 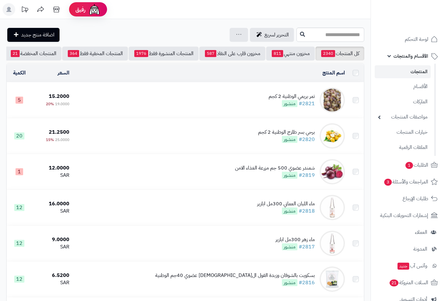 What do you see at coordinates (403, 266) in the screenshot?
I see `span: جديد` at bounding box center [403, 266].